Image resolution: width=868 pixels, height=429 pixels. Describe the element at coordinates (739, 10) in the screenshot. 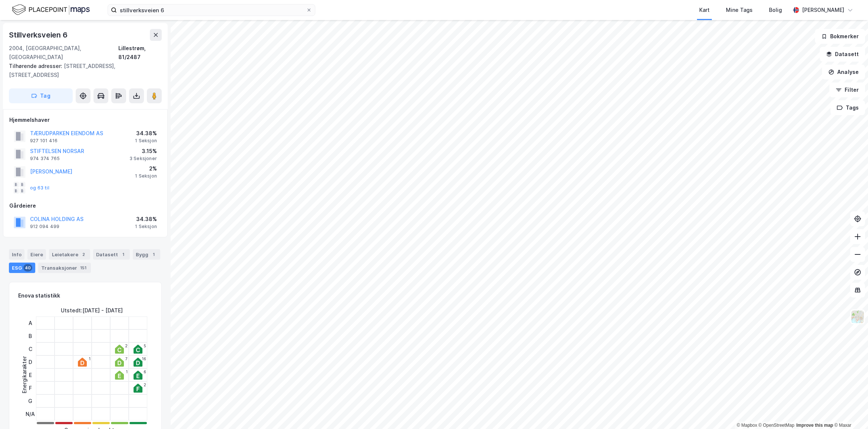

I see `div: Mine Tags` at that location.